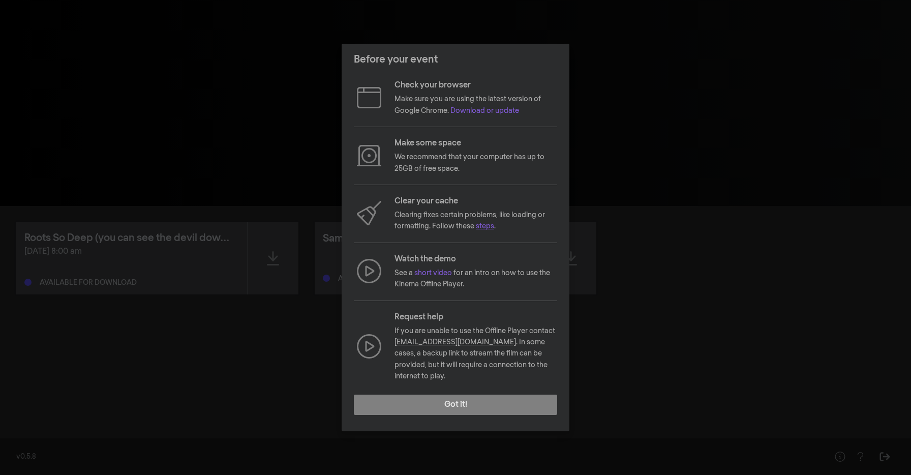 Image resolution: width=911 pixels, height=475 pixels. What do you see at coordinates (476, 201) in the screenshot?
I see `p: Clear your cache` at bounding box center [476, 201].